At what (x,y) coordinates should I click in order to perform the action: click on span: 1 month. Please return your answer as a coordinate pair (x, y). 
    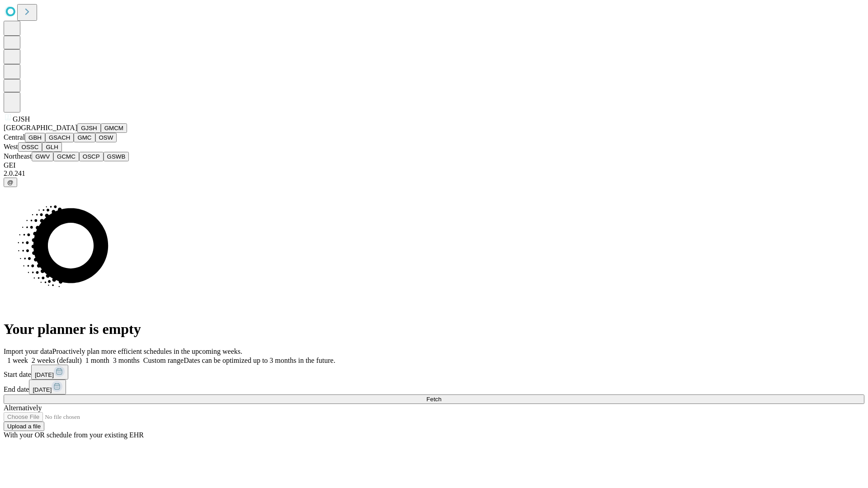
    Looking at the image, I should click on (97, 360).